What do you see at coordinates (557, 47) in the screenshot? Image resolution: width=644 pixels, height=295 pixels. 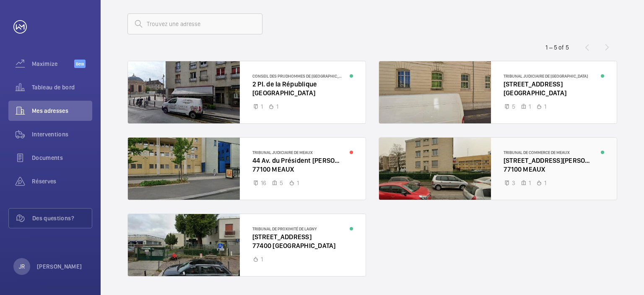 I see `div: 1 – 5 of 5` at bounding box center [557, 47].